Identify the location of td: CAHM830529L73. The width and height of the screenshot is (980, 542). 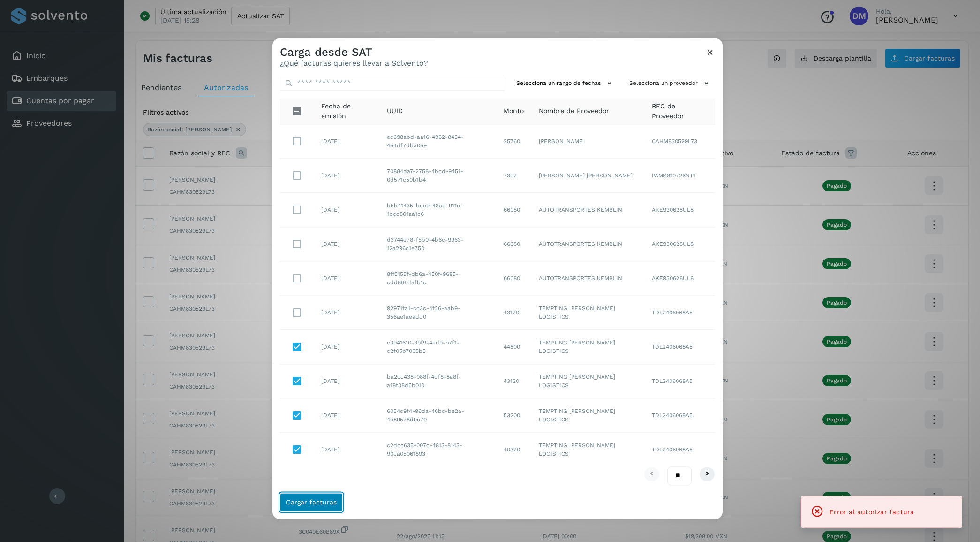
(679, 142).